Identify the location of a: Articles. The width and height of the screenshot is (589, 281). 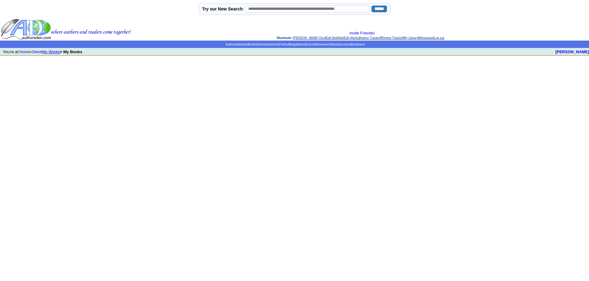
(273, 44).